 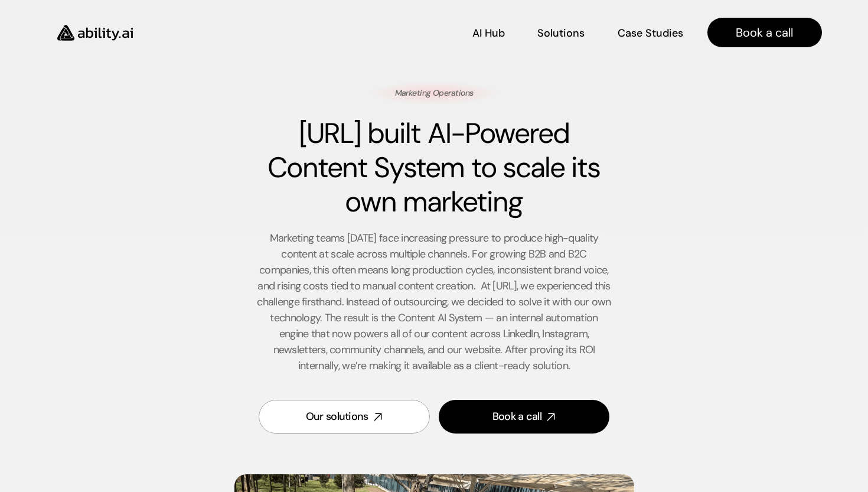 What do you see at coordinates (488, 33) in the screenshot?
I see `a: AI Hub` at bounding box center [488, 33].